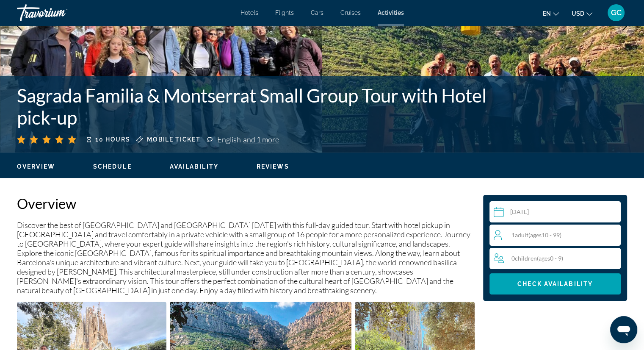 The width and height of the screenshot is (644, 350). I want to click on span: Overview, so click(36, 166).